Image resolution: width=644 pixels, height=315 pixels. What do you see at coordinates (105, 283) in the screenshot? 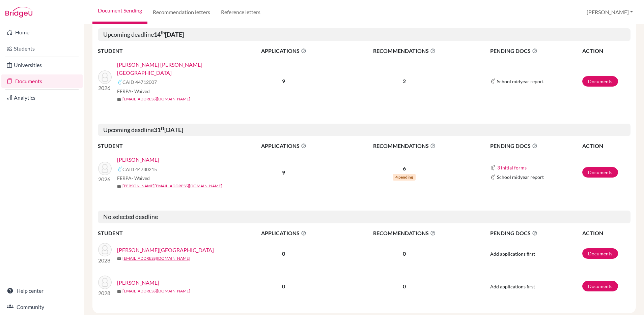
I see `img: Serna, Sofia Mercedes` at bounding box center [105, 283].